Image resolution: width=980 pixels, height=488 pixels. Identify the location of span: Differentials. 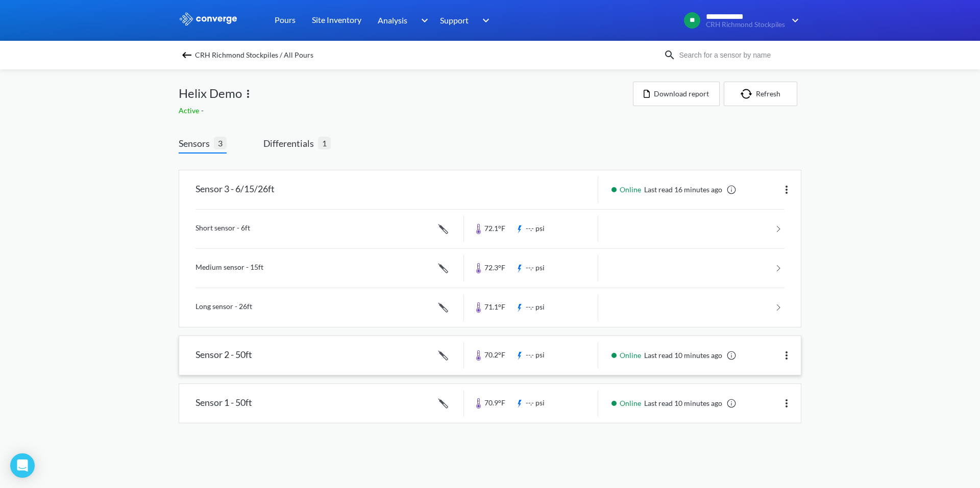
(290, 144).